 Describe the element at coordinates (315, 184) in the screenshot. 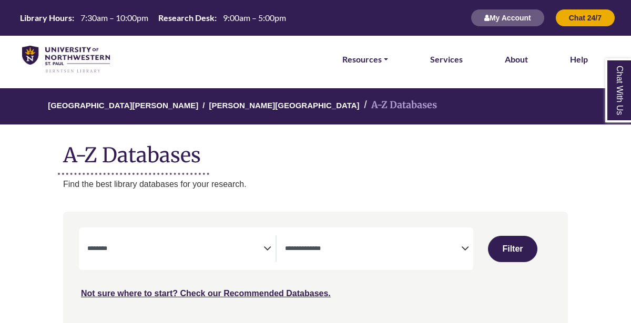

I see `p: Find the best library databases for your research.` at that location.